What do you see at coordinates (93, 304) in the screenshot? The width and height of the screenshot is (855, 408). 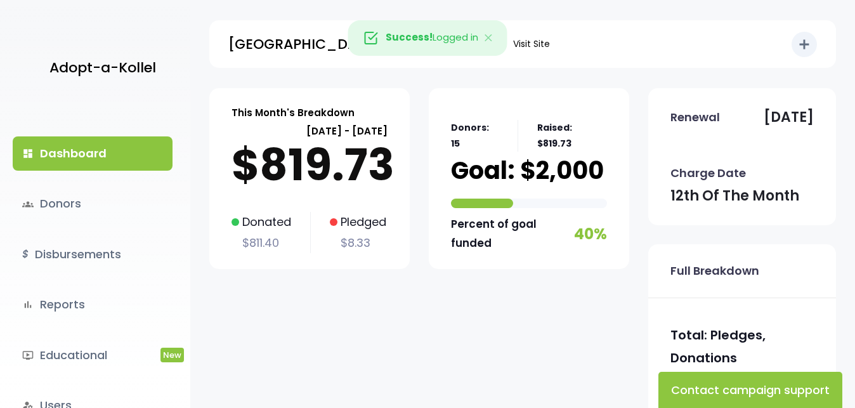 I see `a: bar_chartReports` at bounding box center [93, 304].